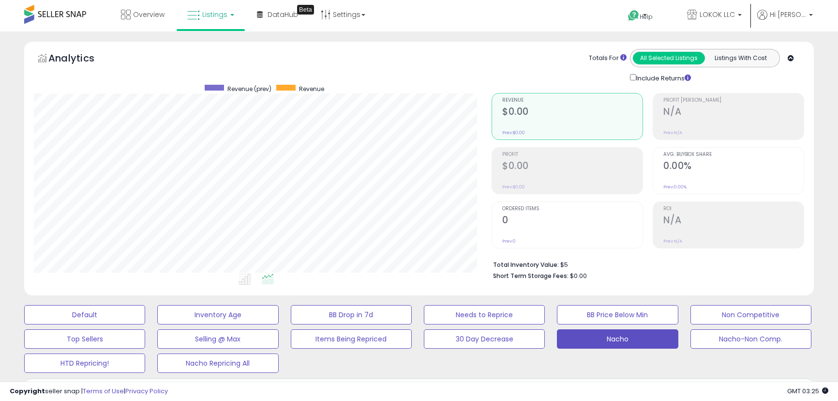  I want to click on span: Revenue (prev), so click(249, 89).